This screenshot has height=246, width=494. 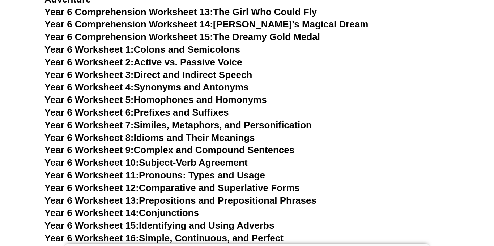 What do you see at coordinates (142, 50) in the screenshot?
I see `a: Year 6 Worksheet 1:Colons and Semicolons` at bounding box center [142, 50].